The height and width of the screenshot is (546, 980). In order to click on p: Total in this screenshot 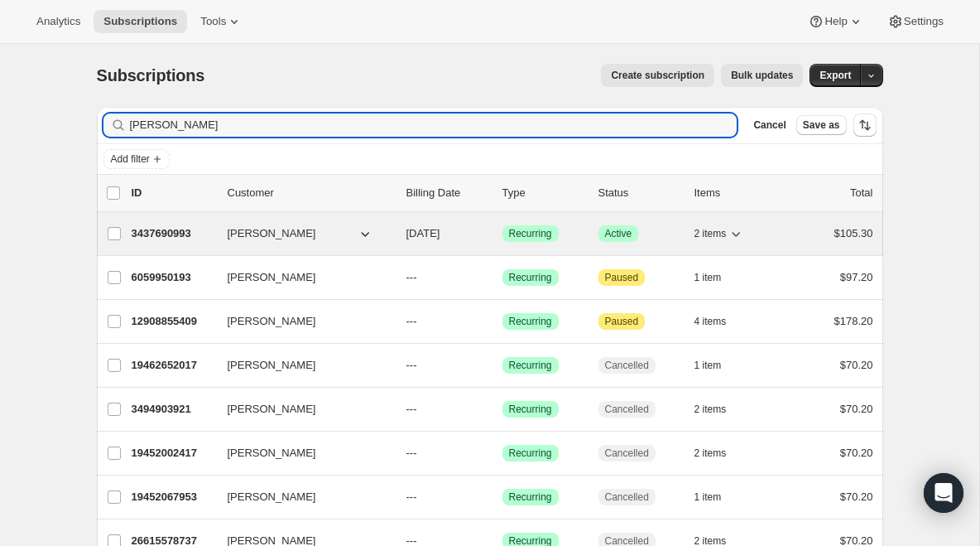, I will do `click(861, 193)`.